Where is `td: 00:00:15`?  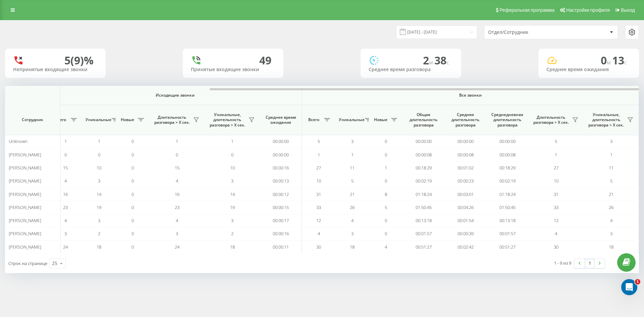 td: 00:00:15 is located at coordinates (281, 207).